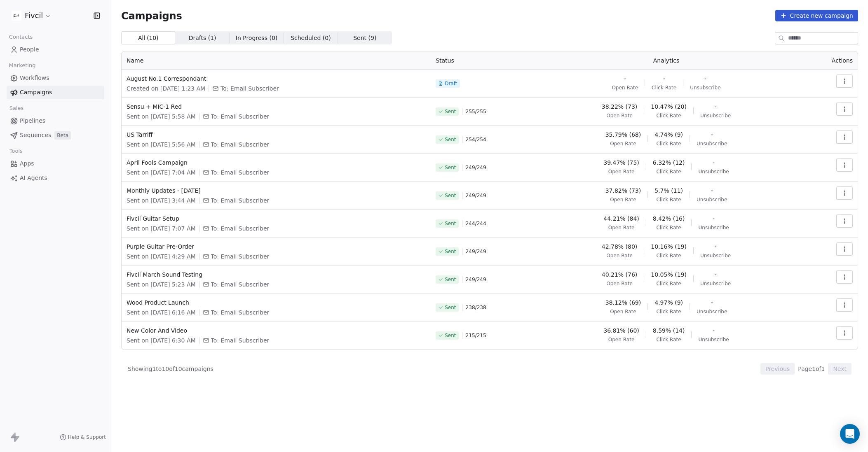  What do you see at coordinates (623, 191) in the screenshot?
I see `span: 37.82% (73)` at bounding box center [623, 191].